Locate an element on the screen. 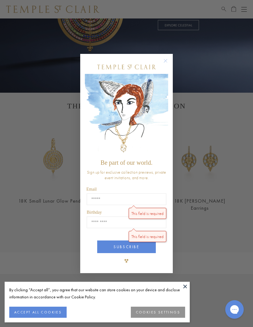 The height and width of the screenshot is (327, 253). img: c4a9eb12-d91a-4d4a-8ee0-386386f4f338.jpeg is located at coordinates (126, 115).